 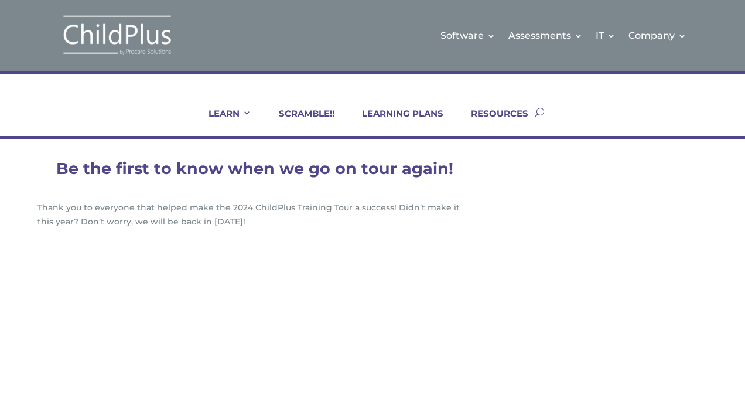 I want to click on a: IT, so click(x=605, y=35).